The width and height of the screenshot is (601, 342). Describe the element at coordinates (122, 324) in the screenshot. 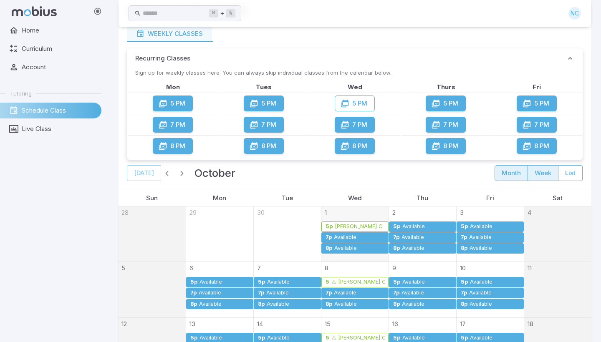

I see `a: October 12, 2025` at that location.